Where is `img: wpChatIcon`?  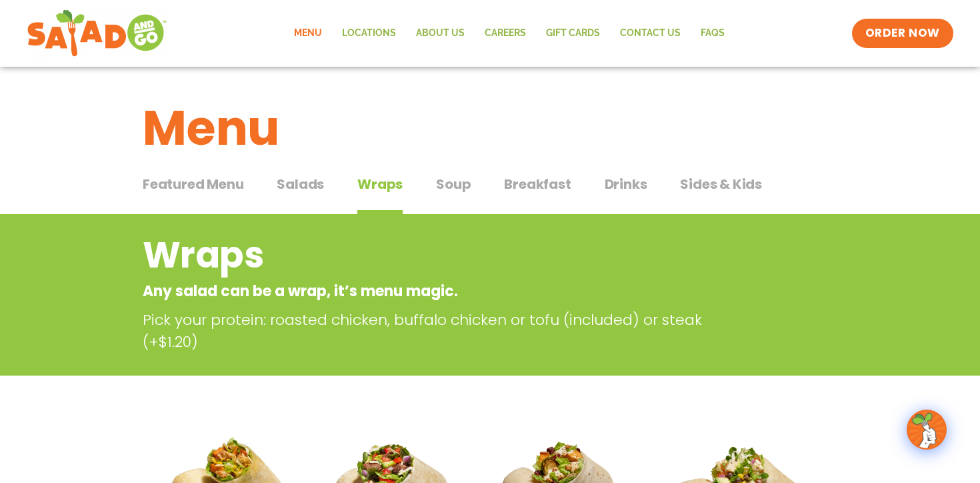
img: wpChatIcon is located at coordinates (927, 429).